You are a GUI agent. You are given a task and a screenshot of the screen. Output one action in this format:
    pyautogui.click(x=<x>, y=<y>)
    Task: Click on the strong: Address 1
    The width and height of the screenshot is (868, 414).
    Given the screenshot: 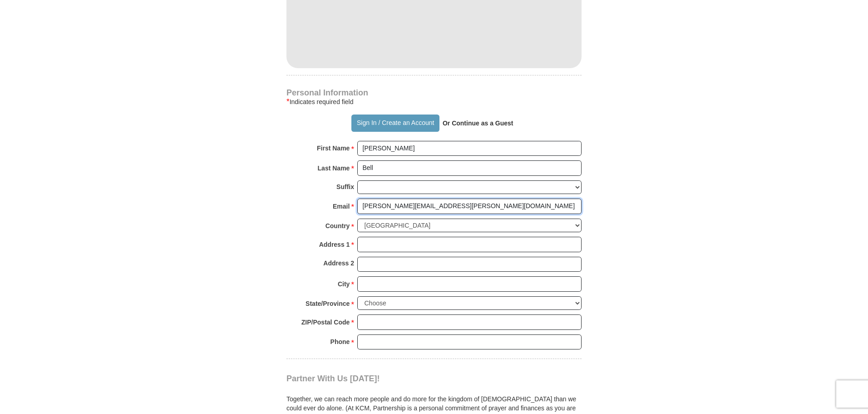 What is the action you would take?
    pyautogui.click(x=334, y=244)
    